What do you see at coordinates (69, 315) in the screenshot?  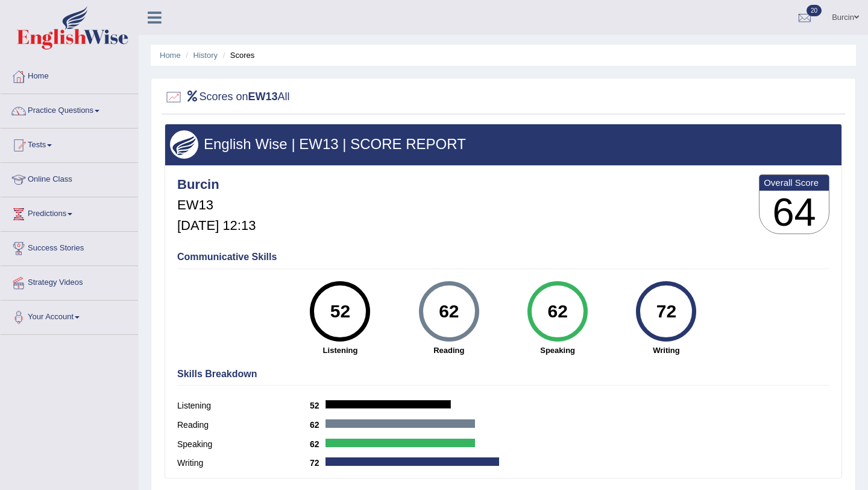 I see `a: Your Account` at bounding box center [69, 315].